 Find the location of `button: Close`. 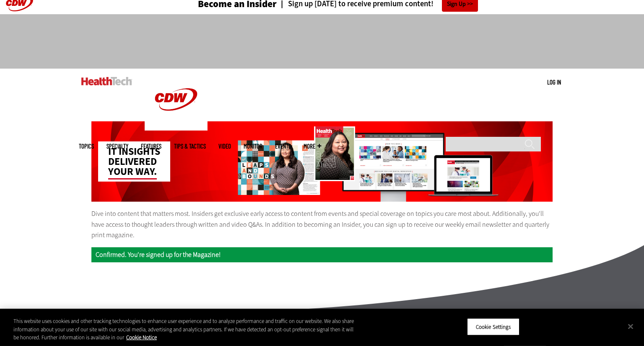

button: Close is located at coordinates (631, 326).